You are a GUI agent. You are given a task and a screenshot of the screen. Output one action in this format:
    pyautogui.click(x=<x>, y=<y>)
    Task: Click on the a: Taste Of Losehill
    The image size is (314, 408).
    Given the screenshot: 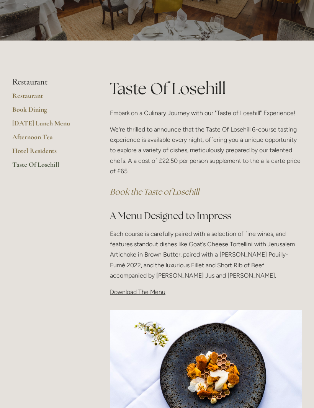 What is the action you would take?
    pyautogui.click(x=49, y=167)
    